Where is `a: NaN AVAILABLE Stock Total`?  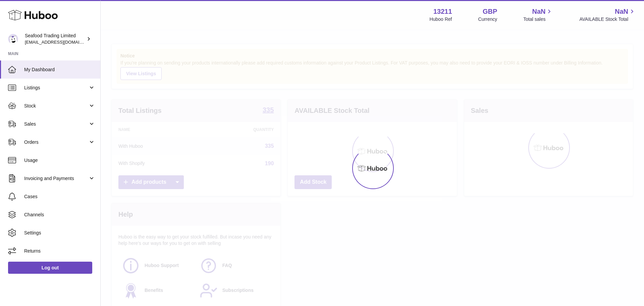
a: NaN AVAILABLE Stock Total is located at coordinates (608, 15).